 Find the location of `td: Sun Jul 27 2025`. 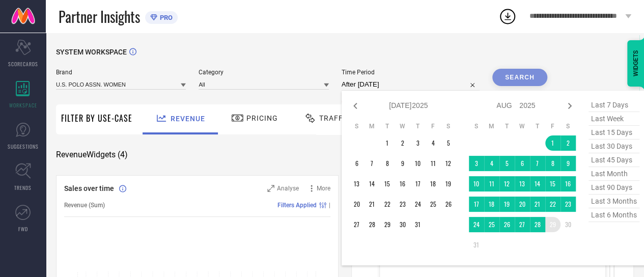

td: Sun Jul 27 2025 is located at coordinates (357, 224).